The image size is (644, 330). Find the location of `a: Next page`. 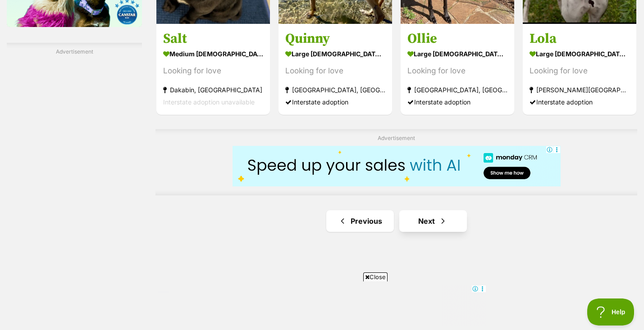

a: Next page is located at coordinates (433, 221).